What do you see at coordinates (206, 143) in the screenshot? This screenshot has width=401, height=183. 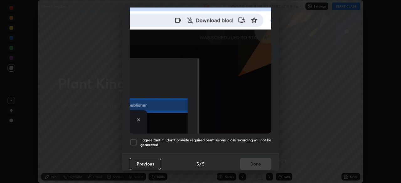 I see `h5: I agree that if I don't provide required permissions, class recording will not be generated` at bounding box center [206, 143].